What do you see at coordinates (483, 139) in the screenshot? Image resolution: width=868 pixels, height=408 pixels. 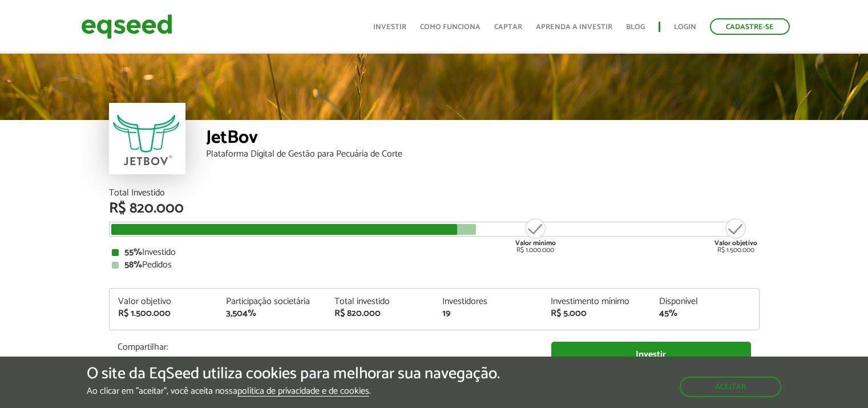 I see `div: JetBov` at bounding box center [483, 139].